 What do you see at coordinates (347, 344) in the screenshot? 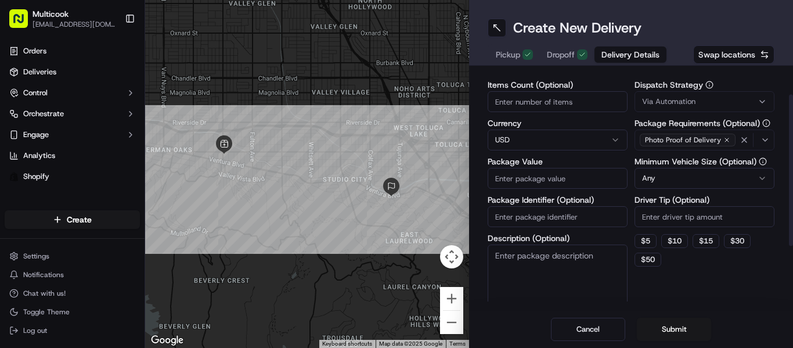
I see `button: Keyboard shortcuts` at bounding box center [347, 344].